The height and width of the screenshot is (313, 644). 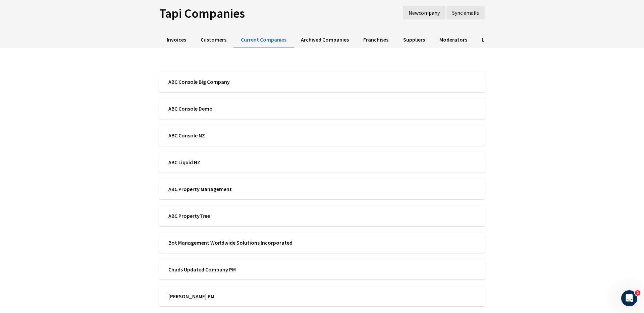 What do you see at coordinates (322, 109) in the screenshot?
I see `a: ABC Console Demo` at bounding box center [322, 109].